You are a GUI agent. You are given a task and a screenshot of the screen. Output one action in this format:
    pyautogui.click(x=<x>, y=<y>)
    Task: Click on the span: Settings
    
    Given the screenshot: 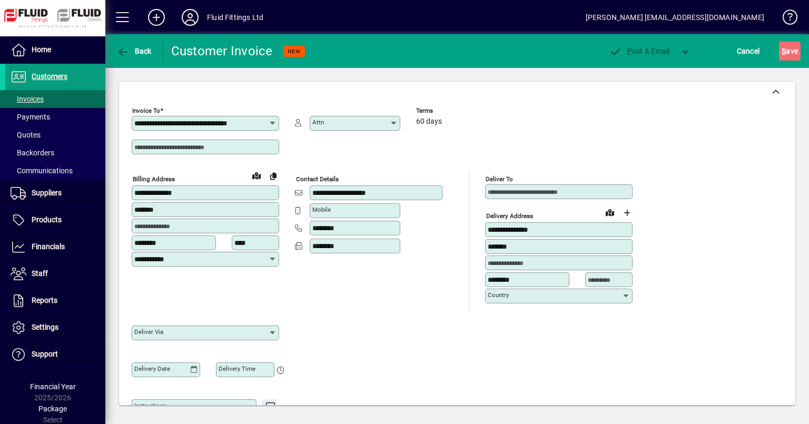 What is the action you would take?
    pyautogui.click(x=45, y=327)
    